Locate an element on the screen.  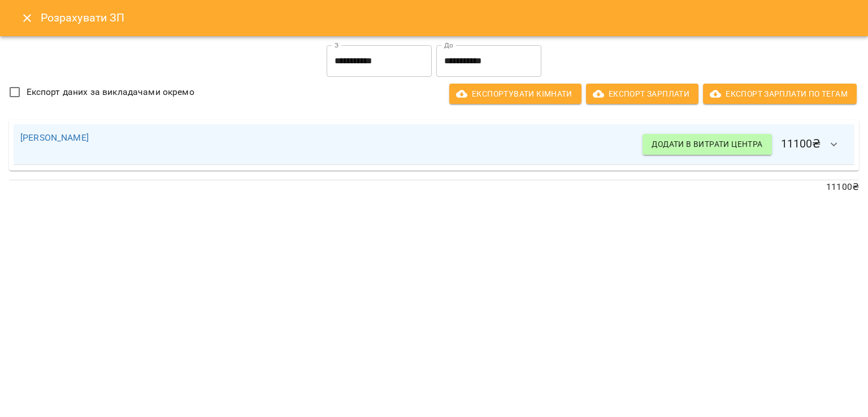
button: Close is located at coordinates (27, 18).